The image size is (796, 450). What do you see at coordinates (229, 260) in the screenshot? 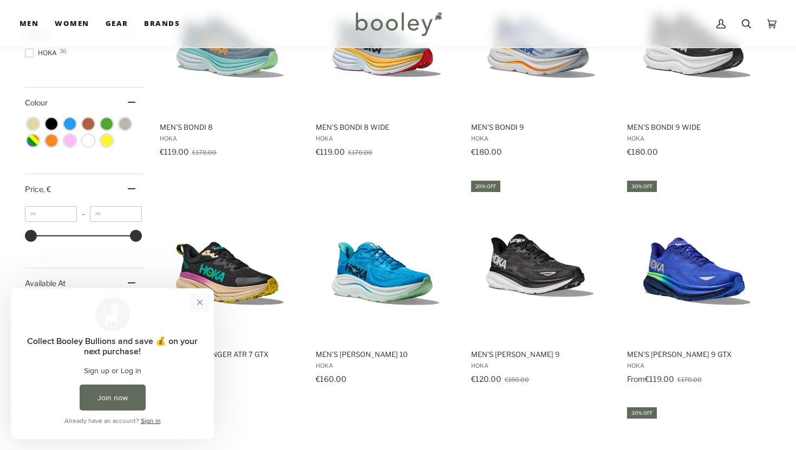
I see `img: Hoka Men's Challenger ATR 7 GTX Black / Oatmeal - Booley Galway` at bounding box center [229, 260].